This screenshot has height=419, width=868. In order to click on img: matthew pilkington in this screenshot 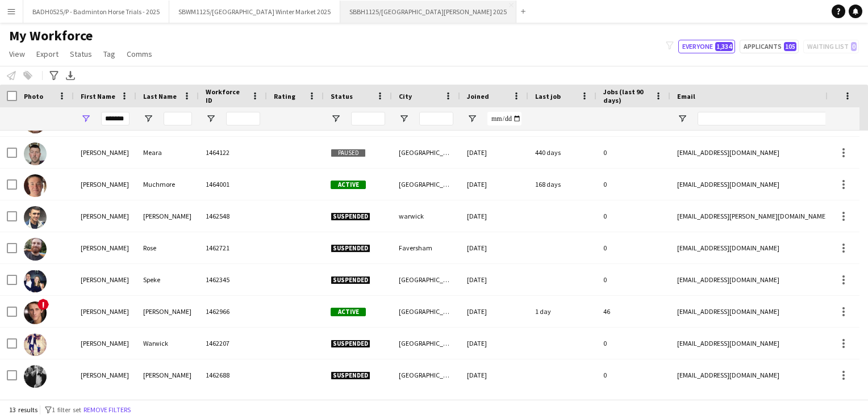, I will do `click(35, 218)`.